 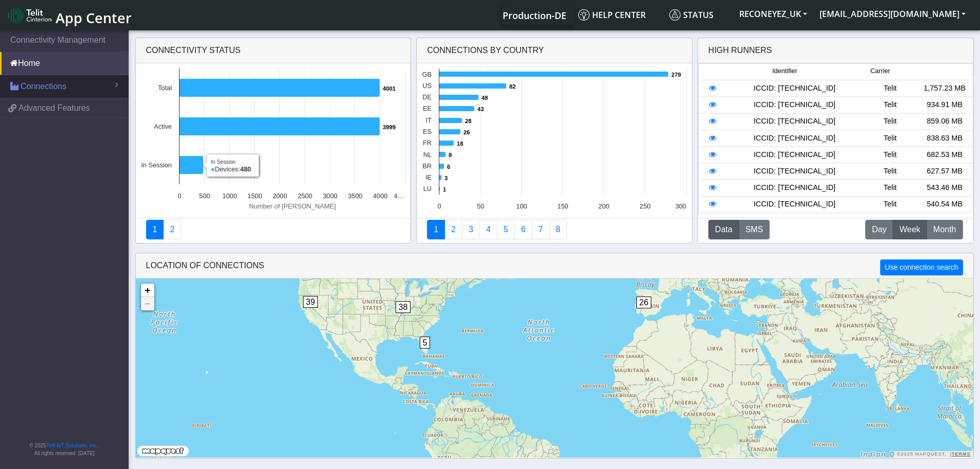 I want to click on text: 100, so click(x=521, y=206).